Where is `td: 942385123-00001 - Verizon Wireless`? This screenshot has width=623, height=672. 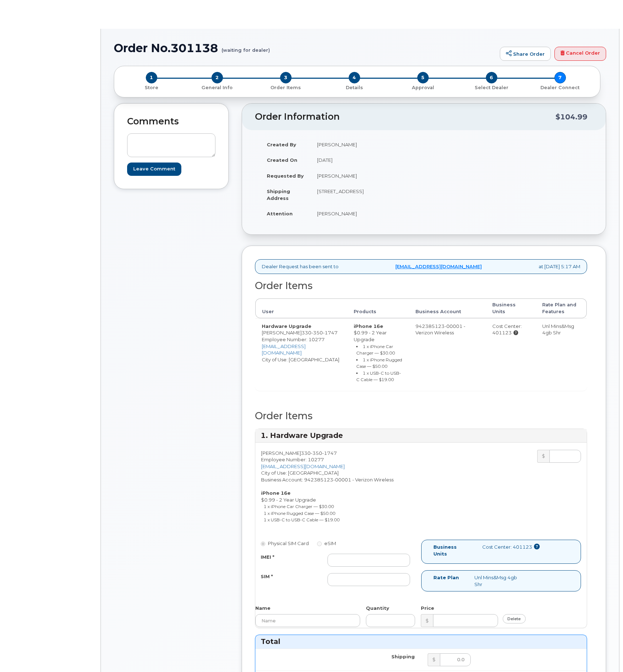 td: 942385123-00001 - Verizon Wireless is located at coordinates (447, 354).